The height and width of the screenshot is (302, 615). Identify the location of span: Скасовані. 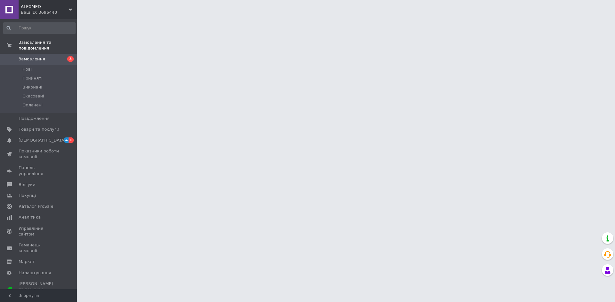
(33, 96).